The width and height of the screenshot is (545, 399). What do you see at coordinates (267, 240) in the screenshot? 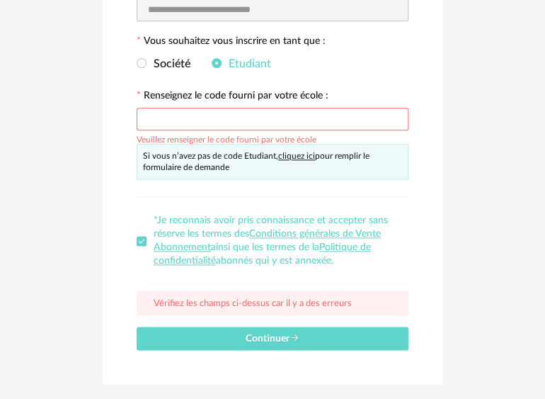
I see `a: Conditions générales de Vente Abonnement` at bounding box center [267, 240].